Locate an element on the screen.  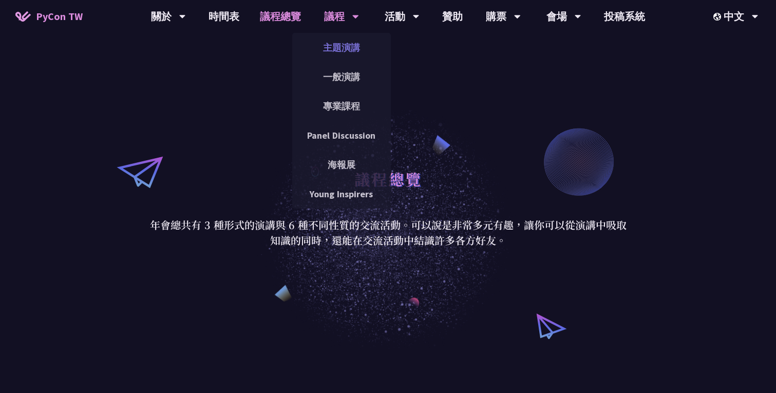
span: PyCon TW is located at coordinates (59, 16).